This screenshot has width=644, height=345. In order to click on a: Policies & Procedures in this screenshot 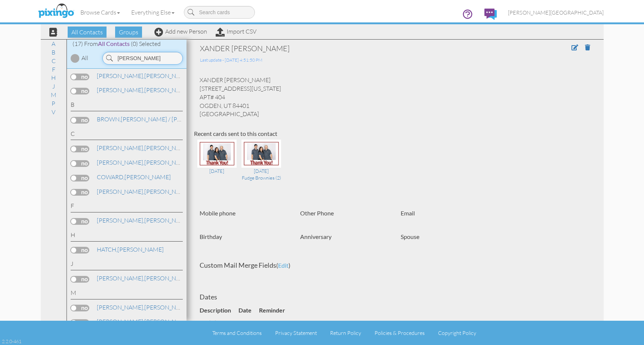, I will do `click(400, 333)`.